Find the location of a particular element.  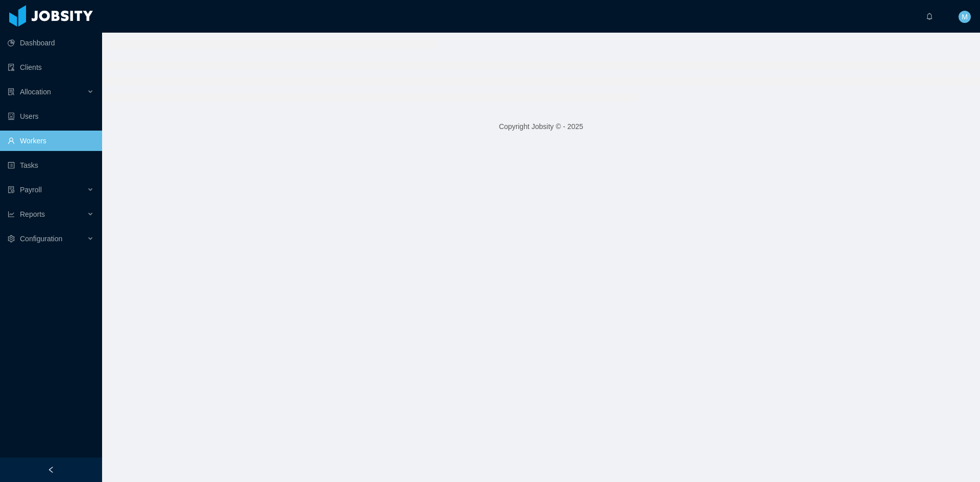

a: icon: auditClients is located at coordinates (51, 67).